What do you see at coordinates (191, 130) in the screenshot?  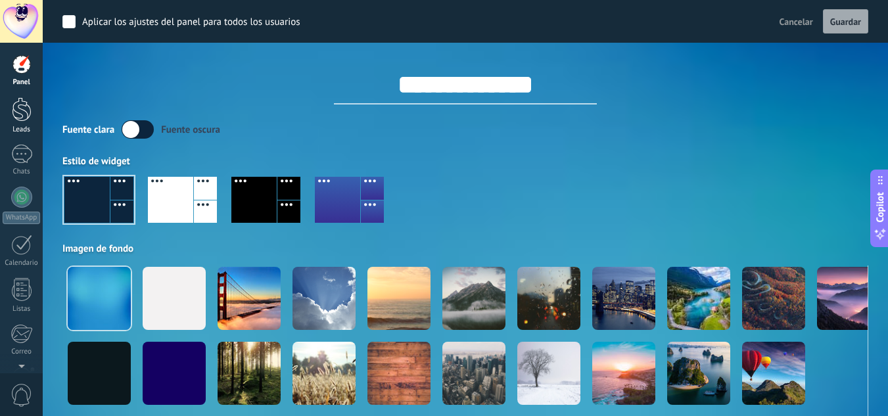 I see `div: Fuente oscura` at bounding box center [191, 130].